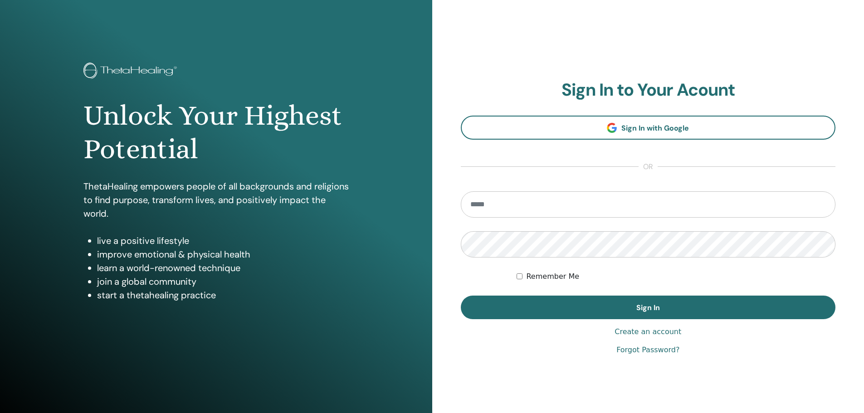  Describe the element at coordinates (223, 282) in the screenshot. I see `li: join a global community` at that location.